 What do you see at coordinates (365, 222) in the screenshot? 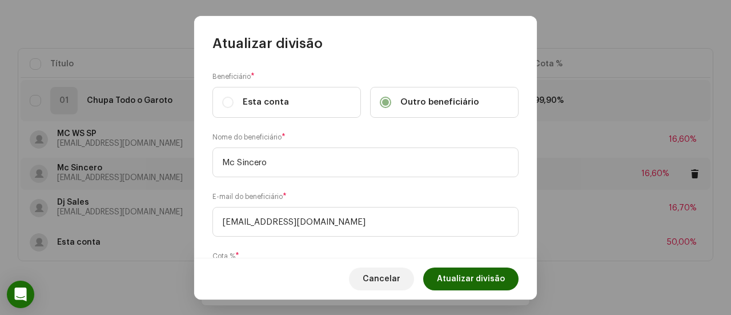
I see `input: E-mail` at bounding box center [365, 222].